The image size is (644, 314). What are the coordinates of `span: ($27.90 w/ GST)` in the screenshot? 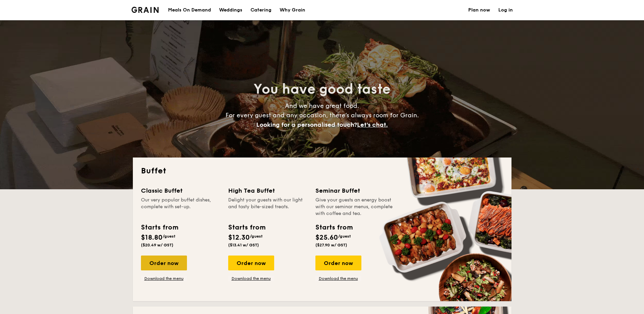 It's located at (331, 245).